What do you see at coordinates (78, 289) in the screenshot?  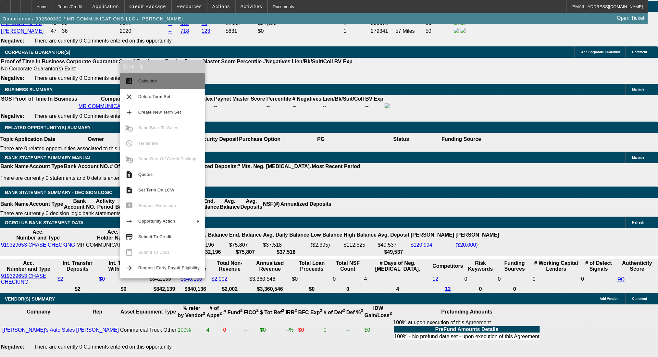 I see `th: $2` at bounding box center [78, 289].